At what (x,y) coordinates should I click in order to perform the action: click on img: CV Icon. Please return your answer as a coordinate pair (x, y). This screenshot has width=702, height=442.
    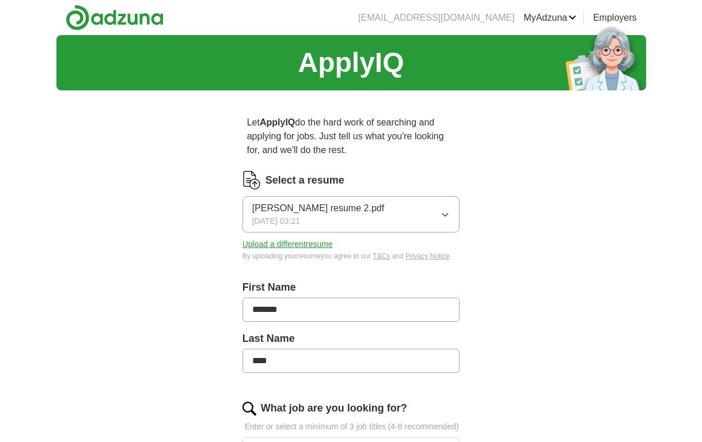
    Looking at the image, I should click on (252, 180).